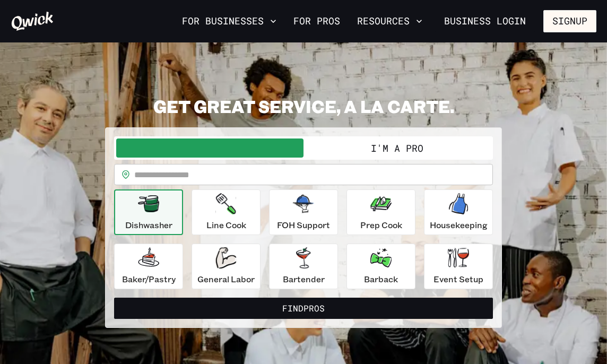 The width and height of the screenshot is (607, 364). Describe the element at coordinates (226, 213) in the screenshot. I see `button: Line Cook` at that location.